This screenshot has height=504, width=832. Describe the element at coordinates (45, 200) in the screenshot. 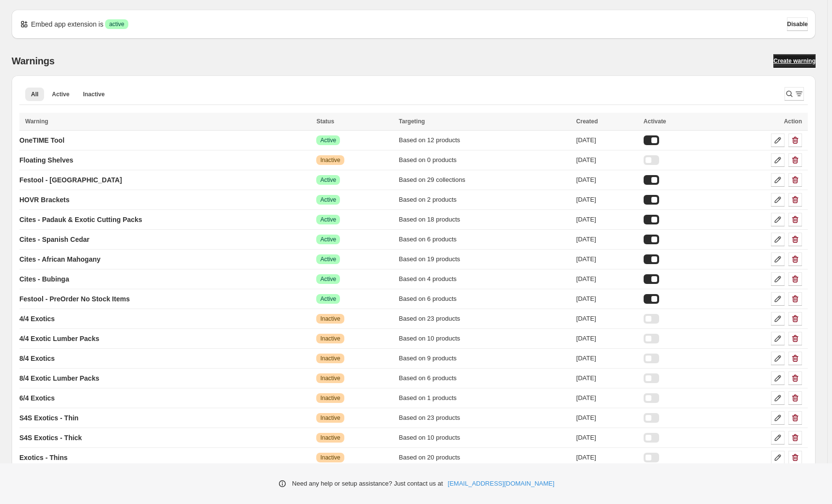

I see `p: HOVR Brackets` at that location.